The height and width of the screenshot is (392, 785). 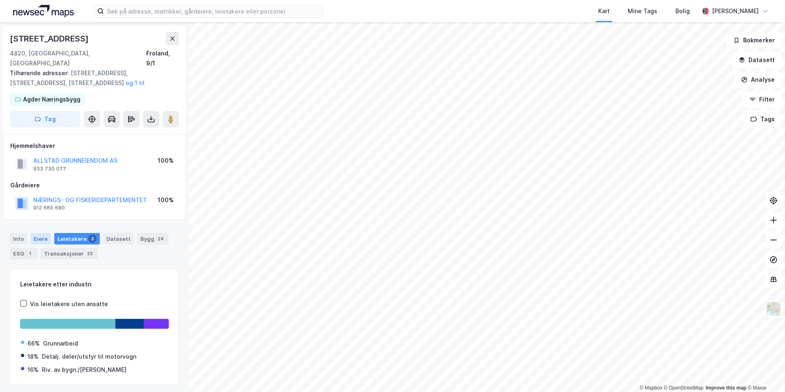 What do you see at coordinates (214, 11) in the screenshot?
I see `input: Søk på adresse, matrikkel, gårdeiere, leietakere eller personer` at bounding box center [214, 11].